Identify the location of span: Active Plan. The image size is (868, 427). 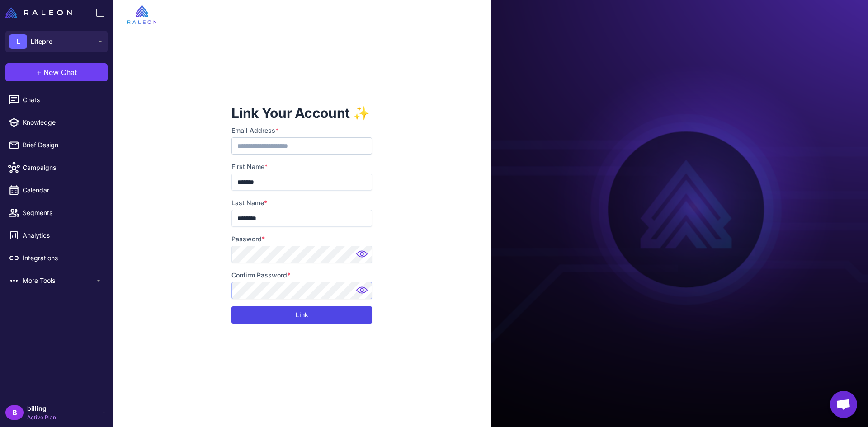
(42, 418).